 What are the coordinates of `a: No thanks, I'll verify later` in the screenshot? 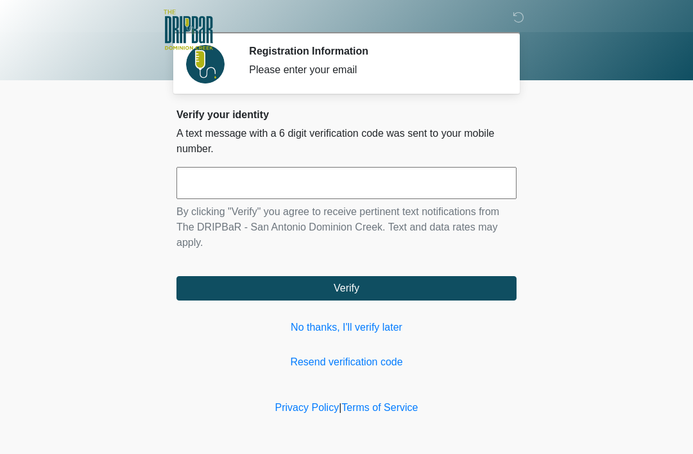 It's located at (346, 327).